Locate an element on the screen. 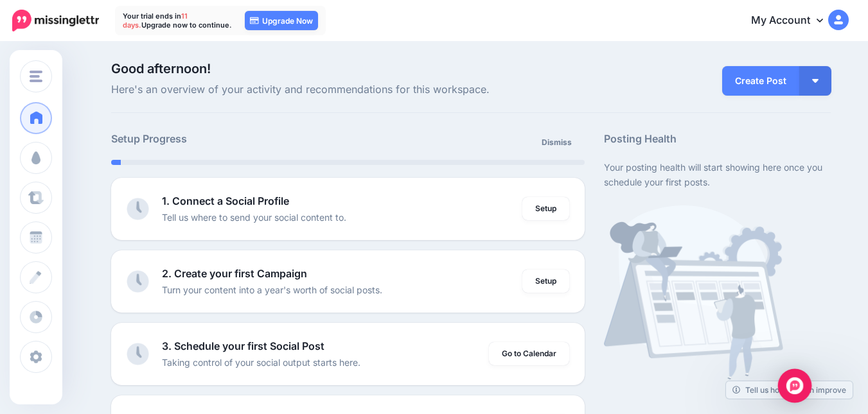 The height and width of the screenshot is (414, 868). img: menu.png is located at coordinates (36, 76).